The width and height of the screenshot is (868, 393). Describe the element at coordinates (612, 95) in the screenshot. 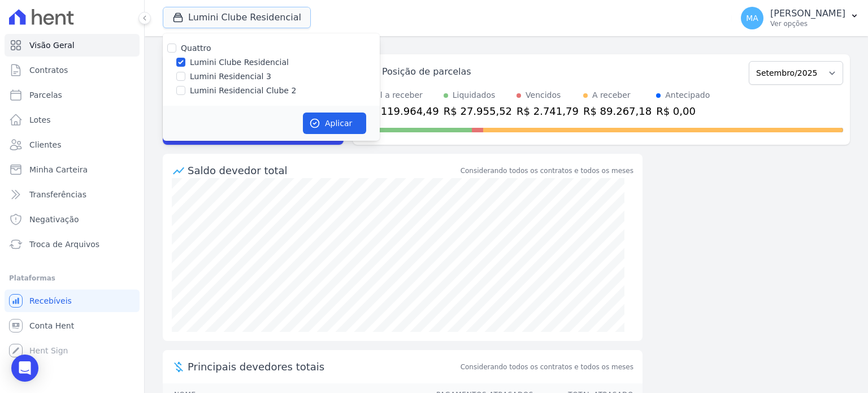

I see `div: A receber` at that location.